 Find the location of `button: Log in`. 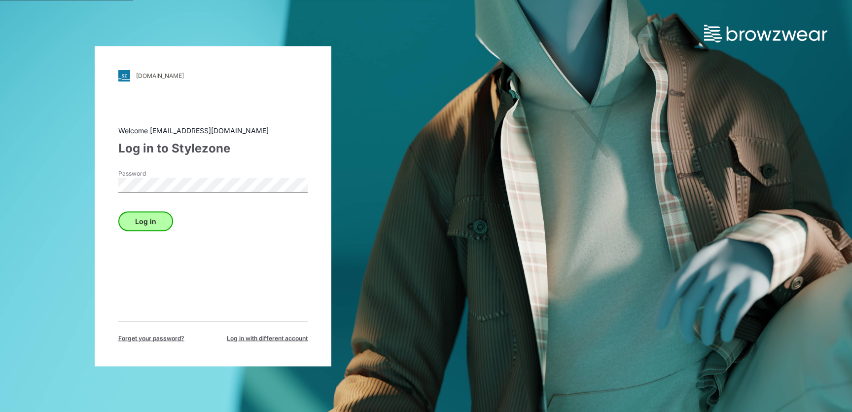

button: Log in is located at coordinates (146, 221).